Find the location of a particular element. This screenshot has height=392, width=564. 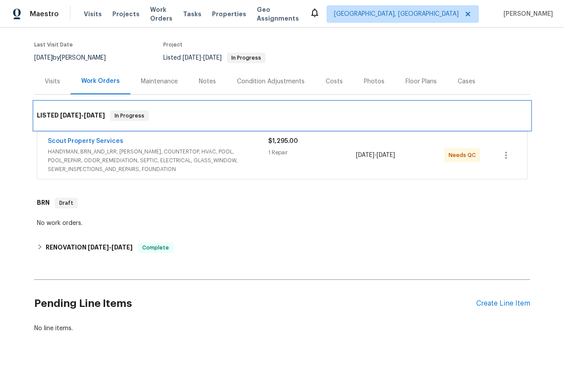

h2: Pending Line Items is located at coordinates (255, 303).